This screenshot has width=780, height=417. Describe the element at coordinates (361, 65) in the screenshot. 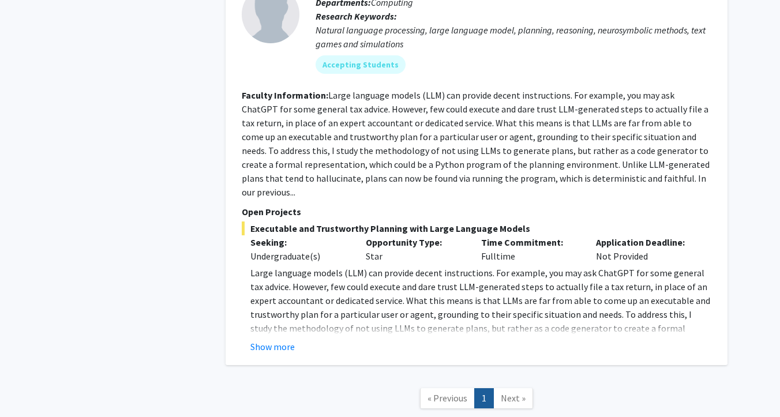

I see `mat-chip: Accepting Students` at that location.